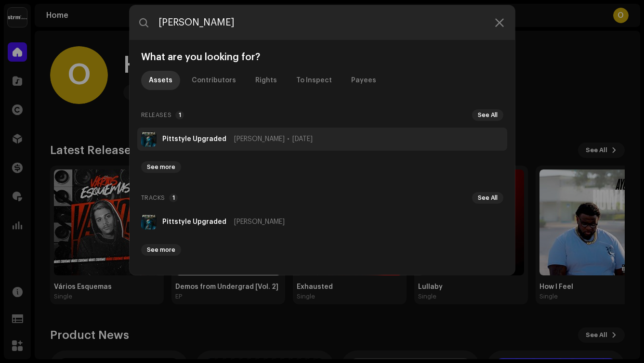  Describe the element at coordinates (266, 80) in the screenshot. I see `div: Rights` at that location.